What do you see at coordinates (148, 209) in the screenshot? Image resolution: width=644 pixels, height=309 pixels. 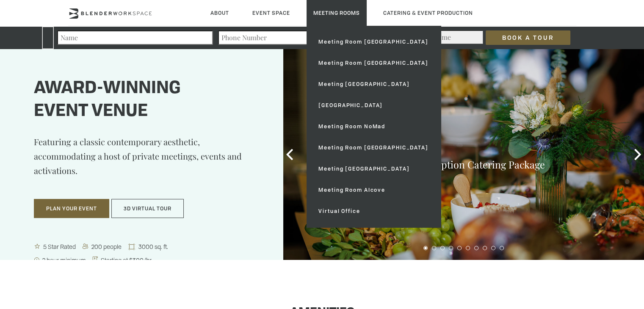 I see `button: 3D Virtual Tour` at bounding box center [148, 209].